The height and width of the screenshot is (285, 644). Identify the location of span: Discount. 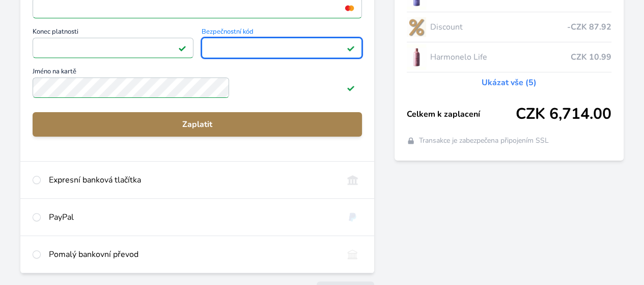
(498, 27).